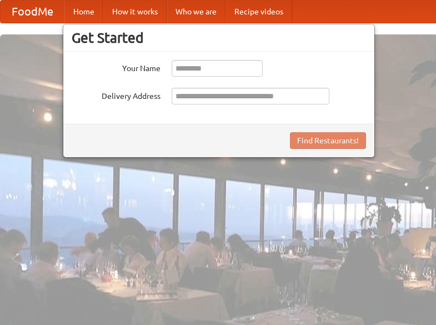 This screenshot has width=436, height=325. What do you see at coordinates (84, 12) in the screenshot?
I see `a: Home` at bounding box center [84, 12].